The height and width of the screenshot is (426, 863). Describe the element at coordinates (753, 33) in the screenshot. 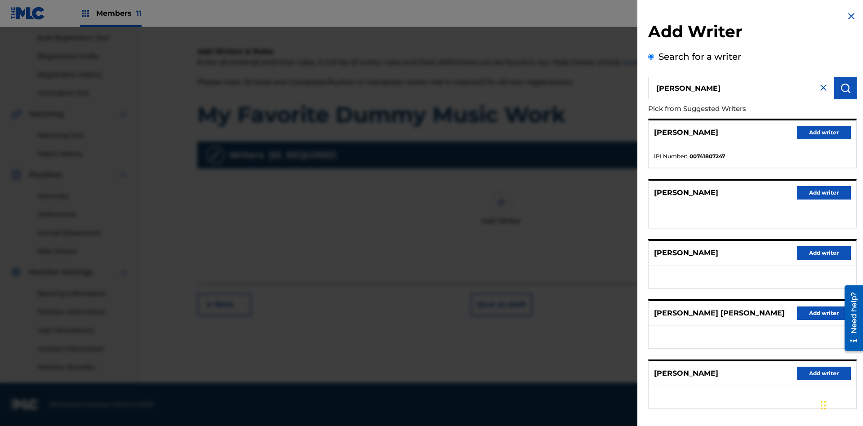

I see `h2: Add Writer` at that location.